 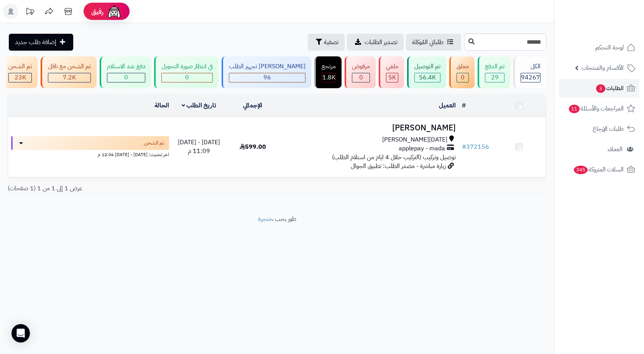 I want to click on div: مرفوض, so click(x=361, y=67).